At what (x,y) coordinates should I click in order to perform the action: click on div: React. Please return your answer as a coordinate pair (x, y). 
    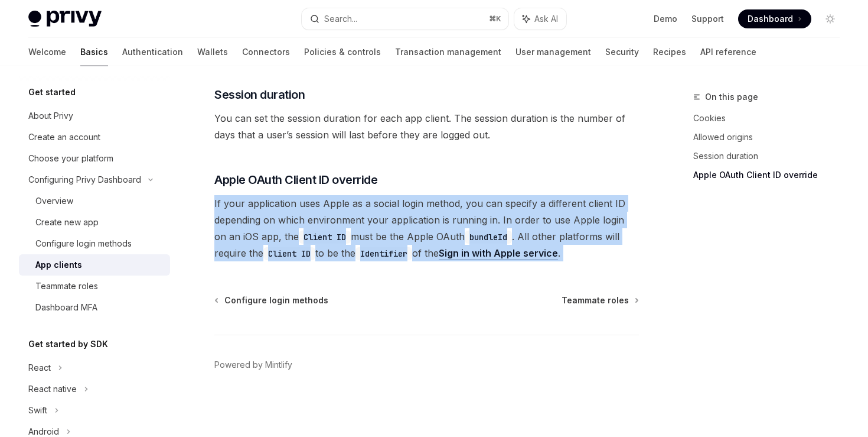
    Looking at the image, I should click on (40, 368).